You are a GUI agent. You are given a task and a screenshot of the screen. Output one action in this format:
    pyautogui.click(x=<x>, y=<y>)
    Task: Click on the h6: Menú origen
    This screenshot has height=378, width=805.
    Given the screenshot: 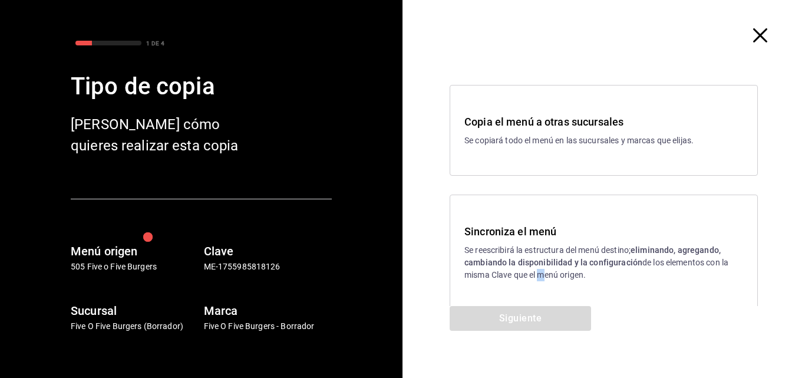 What is the action you would take?
    pyautogui.click(x=135, y=251)
    